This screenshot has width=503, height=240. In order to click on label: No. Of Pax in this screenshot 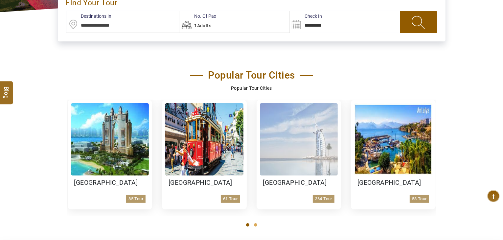, I will do `click(198, 16)`.